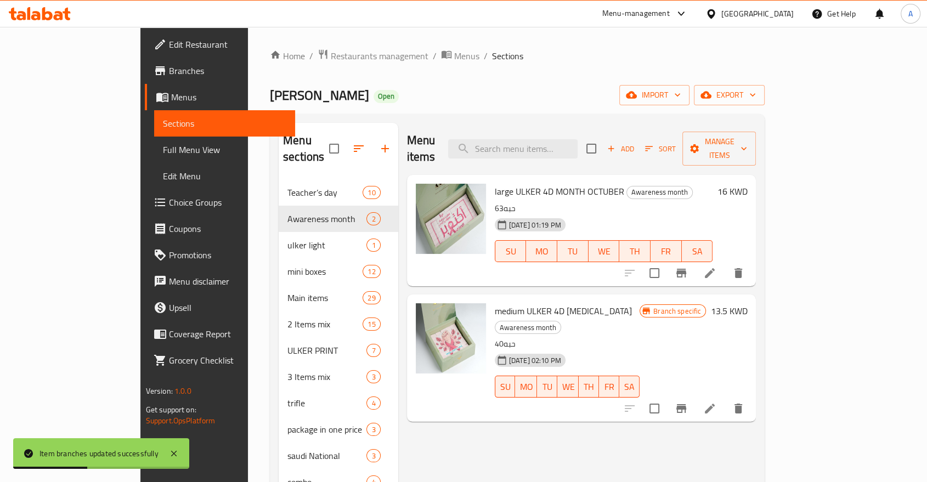  Describe the element at coordinates (220, 308) in the screenshot. I see `a: Upsell` at that location.